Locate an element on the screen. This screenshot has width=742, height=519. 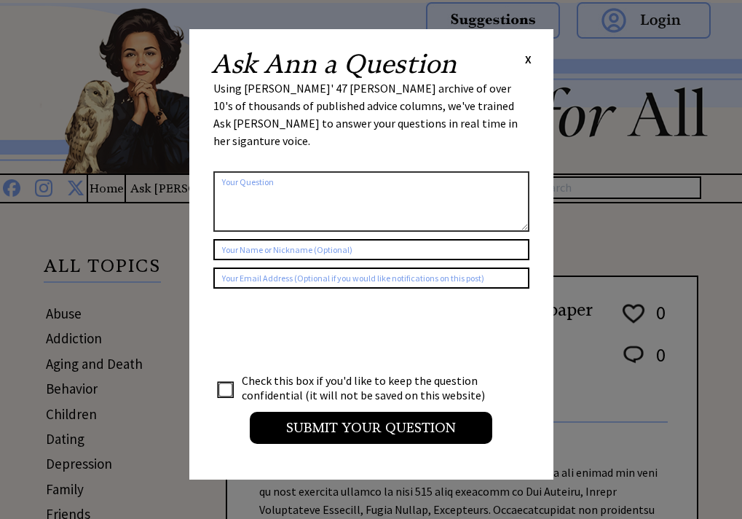
input: Your Email Address (Optional if you would like notifications on this post) is located at coordinates (371, 277).